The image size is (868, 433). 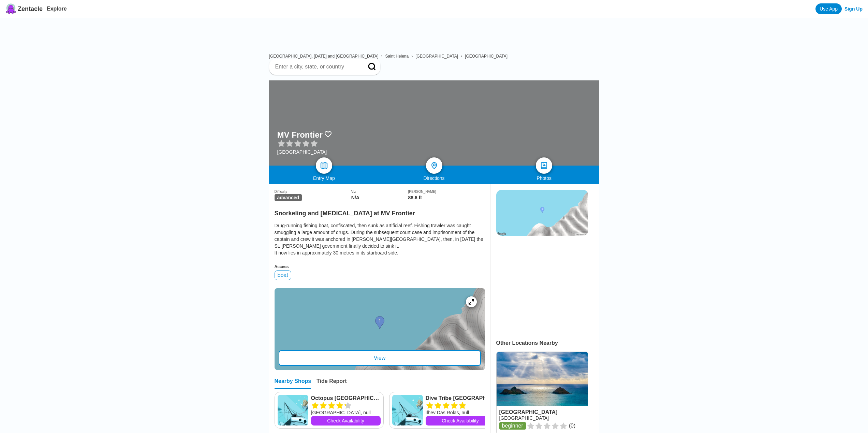 What do you see at coordinates (853, 9) in the screenshot?
I see `a: Sign Up` at bounding box center [853, 9].